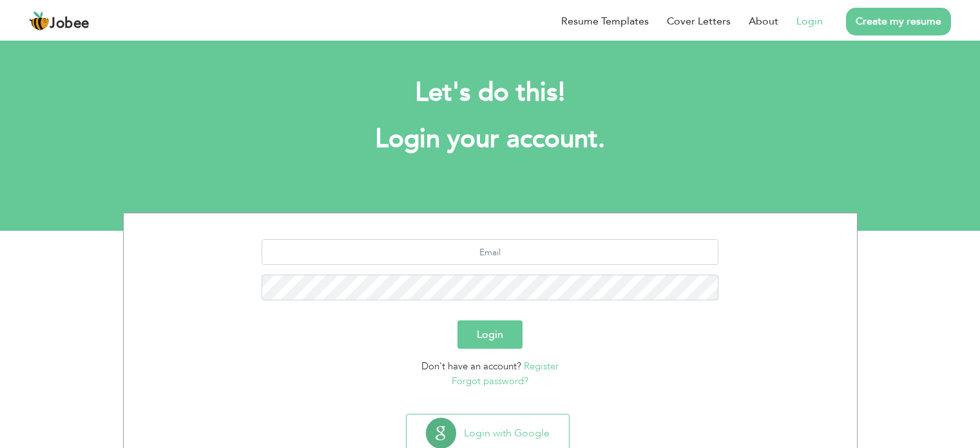 The image size is (980, 448). Describe the element at coordinates (69, 23) in the screenshot. I see `span: Jobee` at that location.